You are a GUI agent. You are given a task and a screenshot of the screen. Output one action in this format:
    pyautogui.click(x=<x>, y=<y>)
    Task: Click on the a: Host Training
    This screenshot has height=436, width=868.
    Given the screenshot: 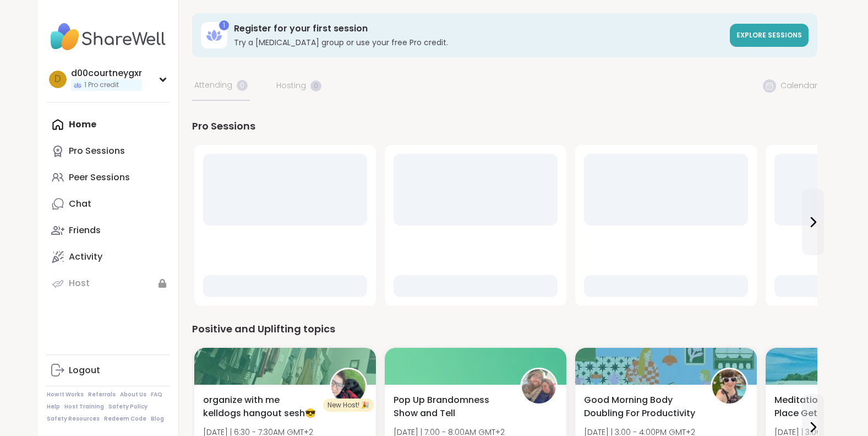 What is the action you would take?
    pyautogui.click(x=84, y=407)
    